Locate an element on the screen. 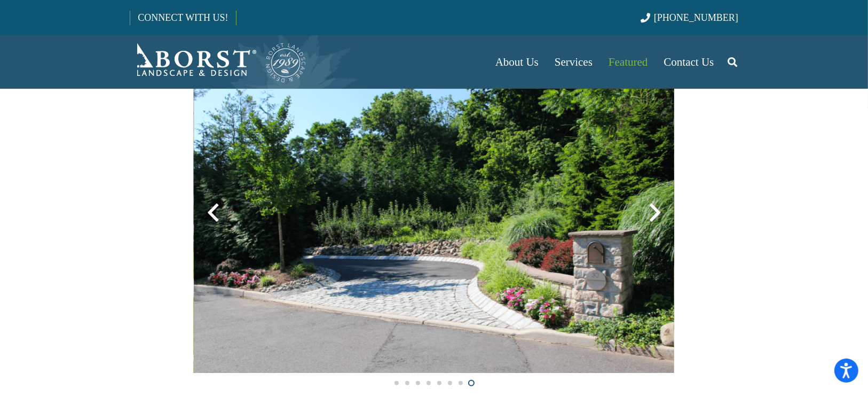 This screenshot has width=868, height=420. span: About Us is located at coordinates (517, 62).